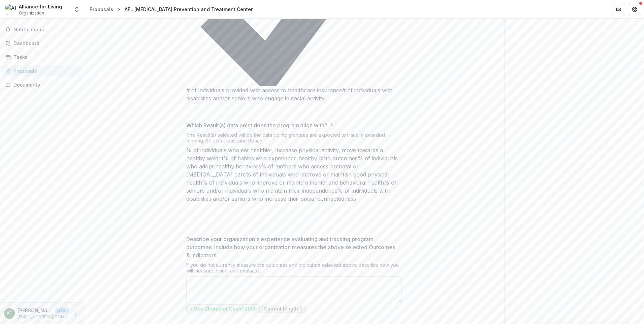  Describe the element at coordinates (294, 139) in the screenshot. I see `div: The Result(s) selected will be the data points grantees are expected to track, if awarded funding...` at that location.